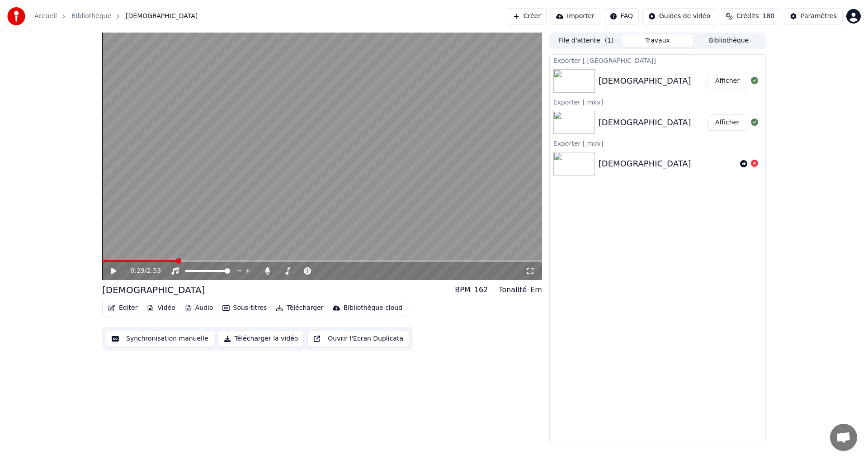 This screenshot has width=868, height=460. What do you see at coordinates (245, 308) in the screenshot?
I see `button: Sous-titres` at bounding box center [245, 308].